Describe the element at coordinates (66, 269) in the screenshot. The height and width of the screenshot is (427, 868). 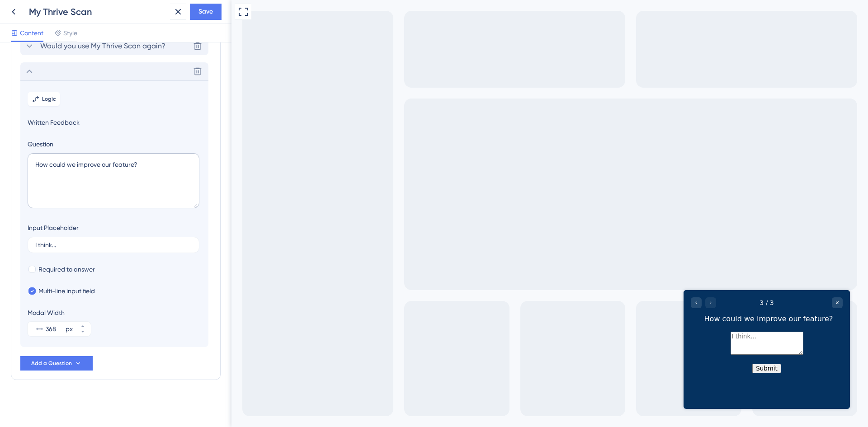
I see `span: Required to answer` at that location.